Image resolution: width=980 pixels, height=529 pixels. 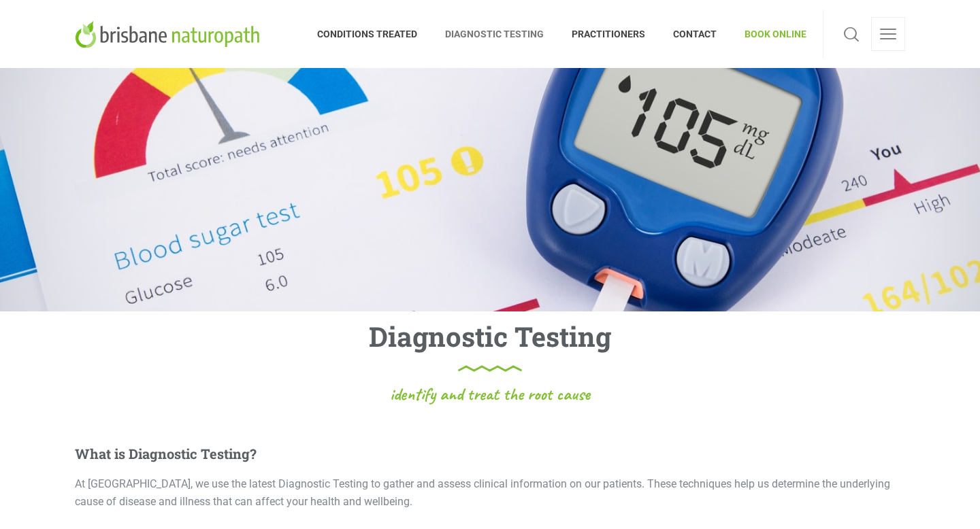 I want to click on span: CONTACT, so click(x=695, y=34).